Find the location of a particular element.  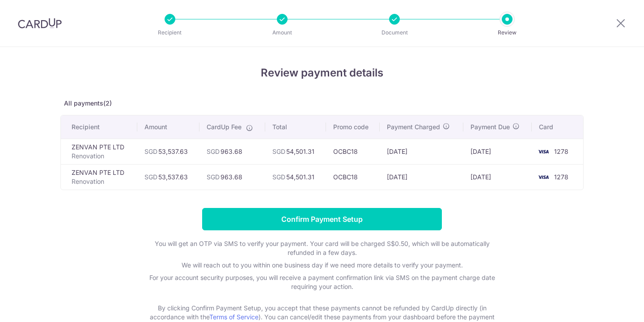

p: Amount is located at coordinates (282, 33).